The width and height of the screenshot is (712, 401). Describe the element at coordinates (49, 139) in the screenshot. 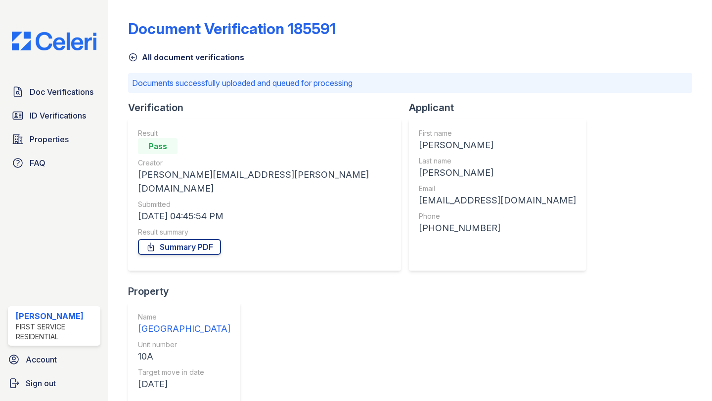

I see `span: Properties` at that location.